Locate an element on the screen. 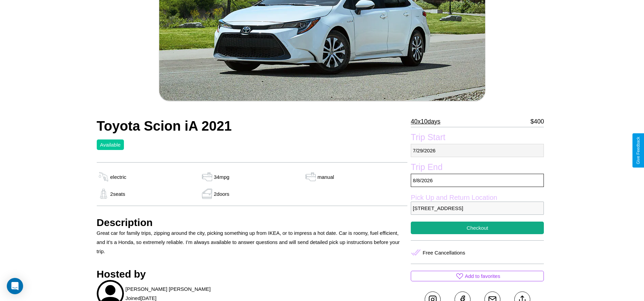 The width and height of the screenshot is (644, 301). h3: Hosted by is located at coordinates (252, 274).